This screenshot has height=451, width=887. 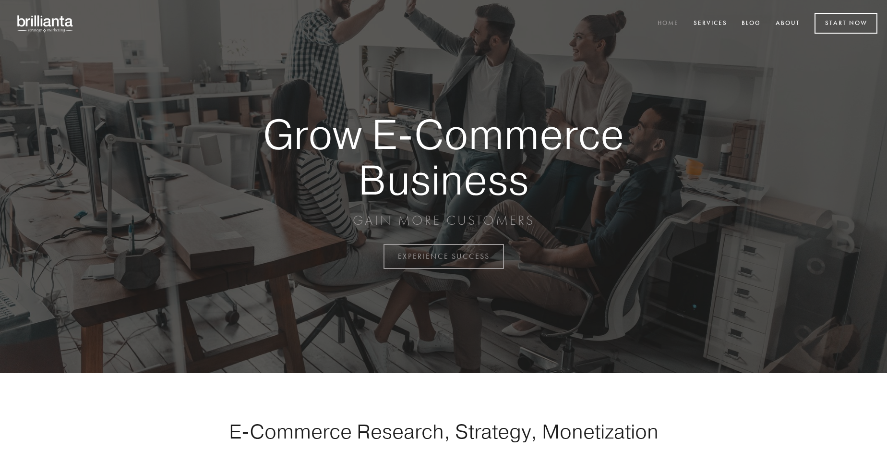 I want to click on a: Blog, so click(x=751, y=24).